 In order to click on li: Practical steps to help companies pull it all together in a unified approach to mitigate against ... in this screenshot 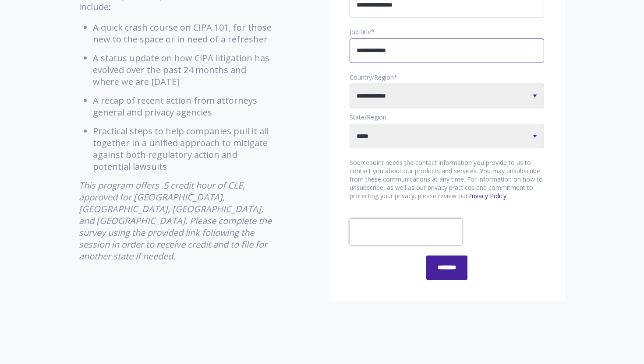, I will do `click(183, 149)`.